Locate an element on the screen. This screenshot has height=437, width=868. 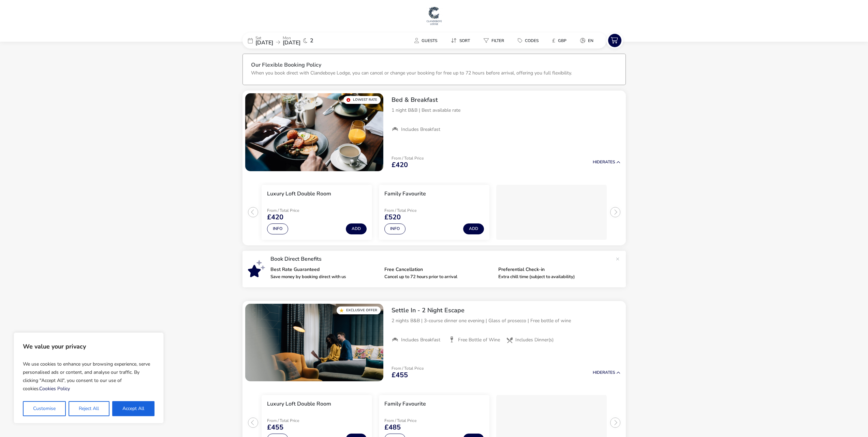
button: Sort is located at coordinates (460, 41).